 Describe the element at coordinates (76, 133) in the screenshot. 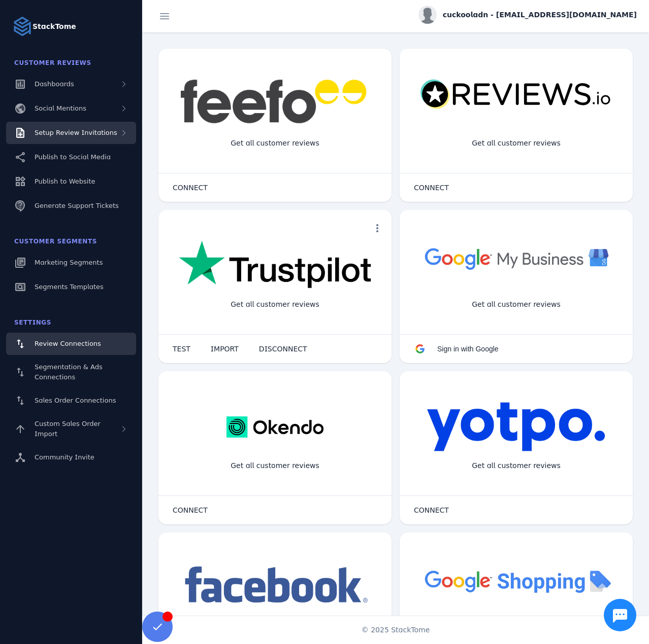

I see `span: Setup Review Invitations` at that location.